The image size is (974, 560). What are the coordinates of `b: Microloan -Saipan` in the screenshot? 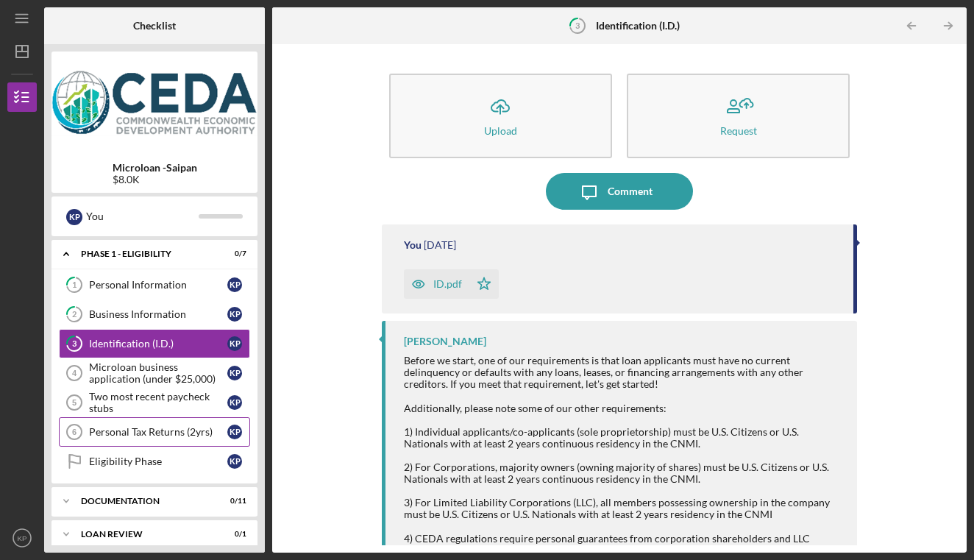 It's located at (154, 168).